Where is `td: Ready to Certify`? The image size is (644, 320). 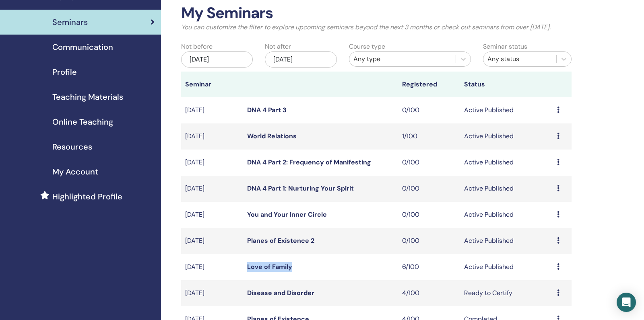
td: Ready to Certify is located at coordinates (506, 293).